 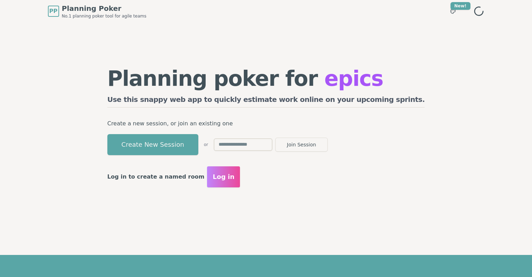 I want to click on span: Planning Poker, so click(x=104, y=8).